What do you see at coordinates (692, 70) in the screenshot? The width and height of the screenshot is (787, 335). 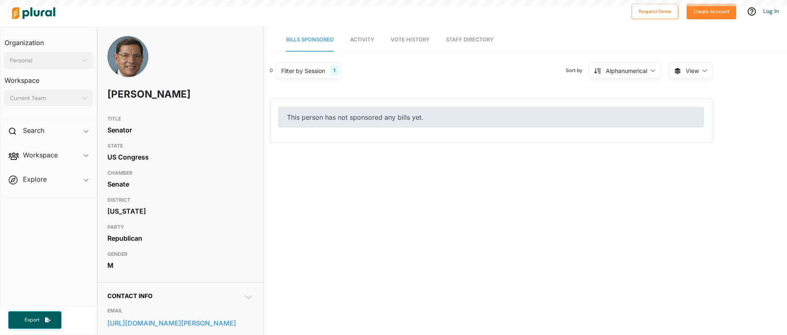 I see `span: View` at bounding box center [692, 70].